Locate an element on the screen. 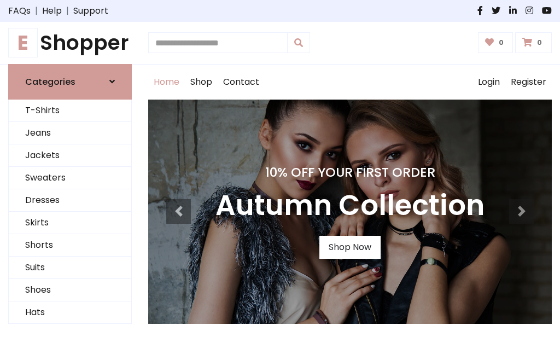  a: Sweaters is located at coordinates (70, 178).